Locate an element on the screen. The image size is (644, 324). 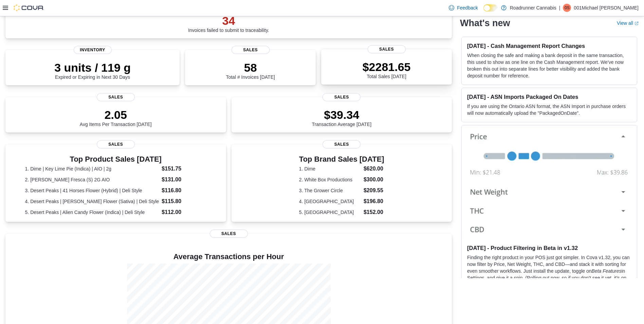
p: 58 is located at coordinates (250, 68).